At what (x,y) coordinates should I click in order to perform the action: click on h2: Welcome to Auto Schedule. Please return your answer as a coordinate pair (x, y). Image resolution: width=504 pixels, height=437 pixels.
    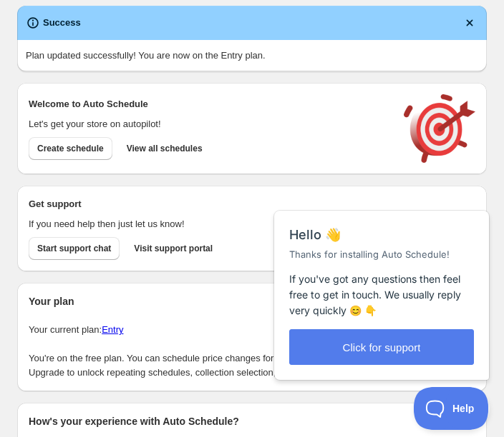
    Looking at the image, I should click on (209, 105).